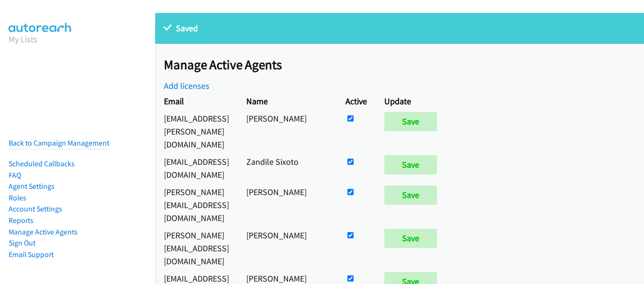 The height and width of the screenshot is (284, 644). I want to click on th: Email, so click(197, 101).